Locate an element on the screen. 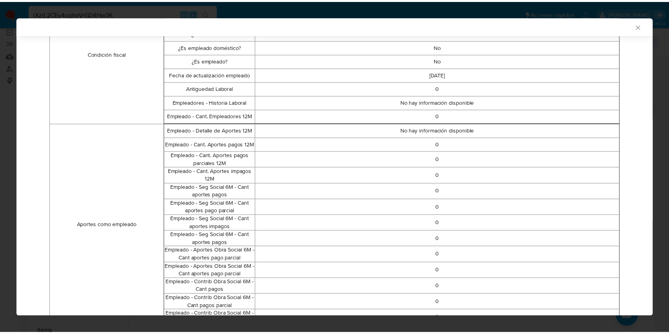 The image size is (669, 334). td: Empleado - Seg Social 6M - Cant aportes pago parcial is located at coordinates (212, 207).